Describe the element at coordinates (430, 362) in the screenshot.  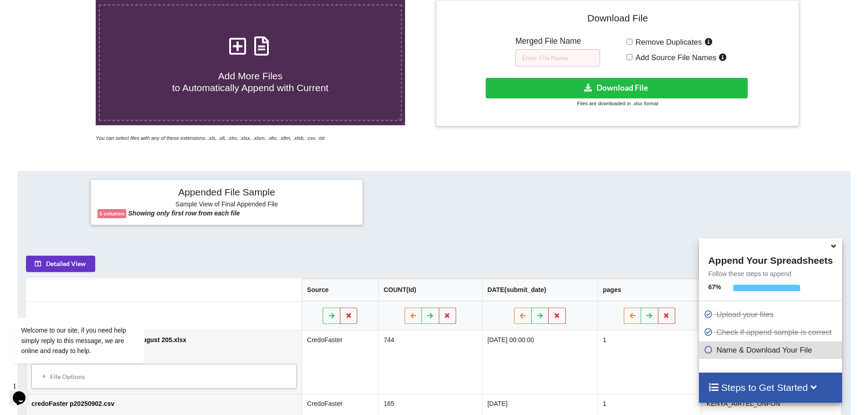
I see `td: 744` at that location.